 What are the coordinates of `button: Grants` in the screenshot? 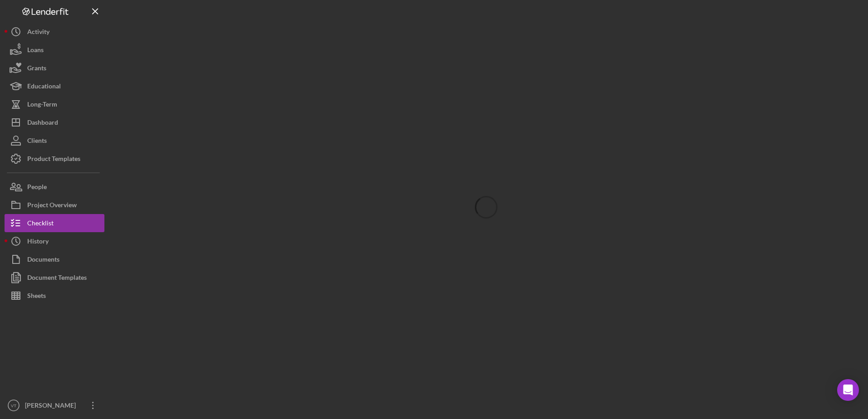 It's located at (54, 68).